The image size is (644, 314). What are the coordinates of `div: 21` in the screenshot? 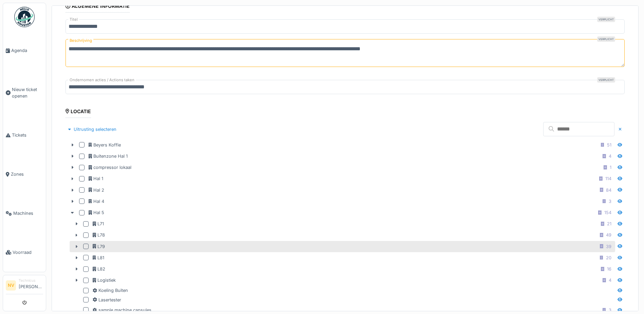 It's located at (609, 224).